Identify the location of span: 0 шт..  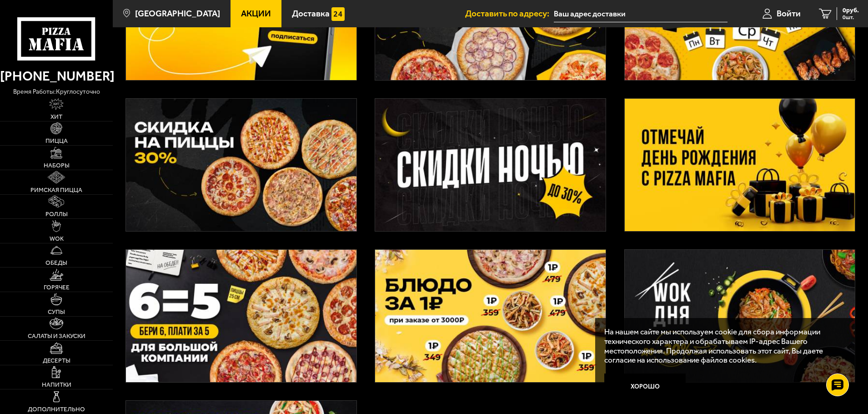
(851, 17).